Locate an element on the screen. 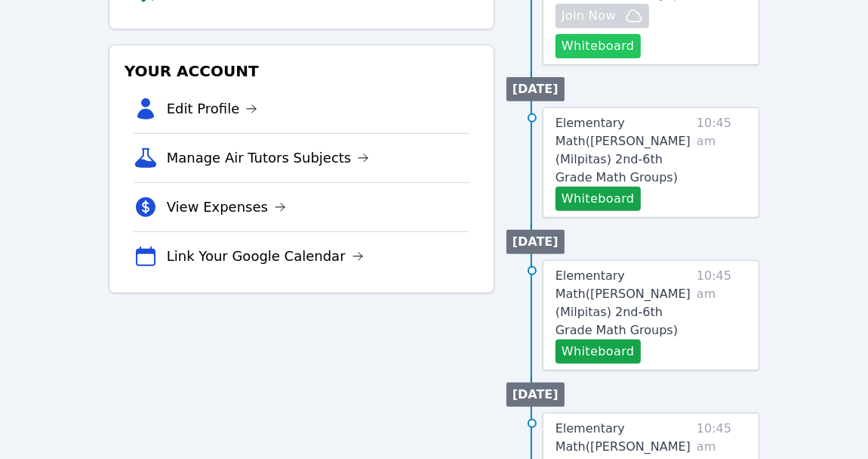 This screenshot has height=459, width=868. a: Edit Profile is located at coordinates (212, 109).